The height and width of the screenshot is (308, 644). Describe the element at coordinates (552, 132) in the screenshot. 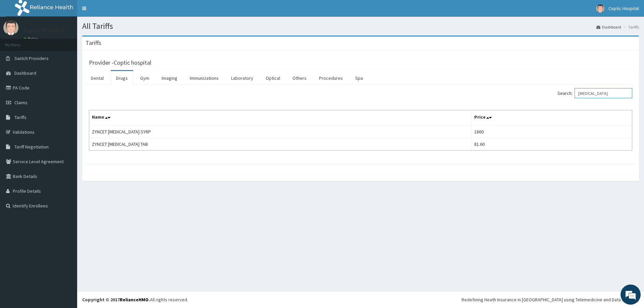

I see `td: 1860` at that location.